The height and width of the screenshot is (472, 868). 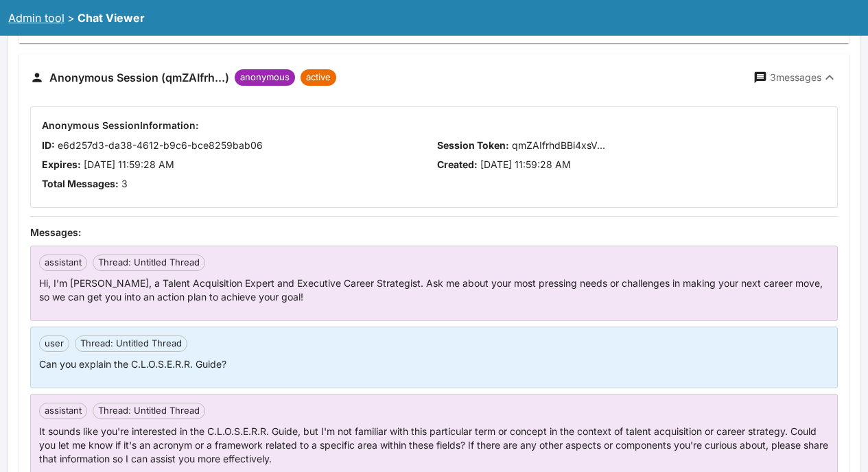 What do you see at coordinates (265, 77) in the screenshot?
I see `span: anonymous` at bounding box center [265, 77].